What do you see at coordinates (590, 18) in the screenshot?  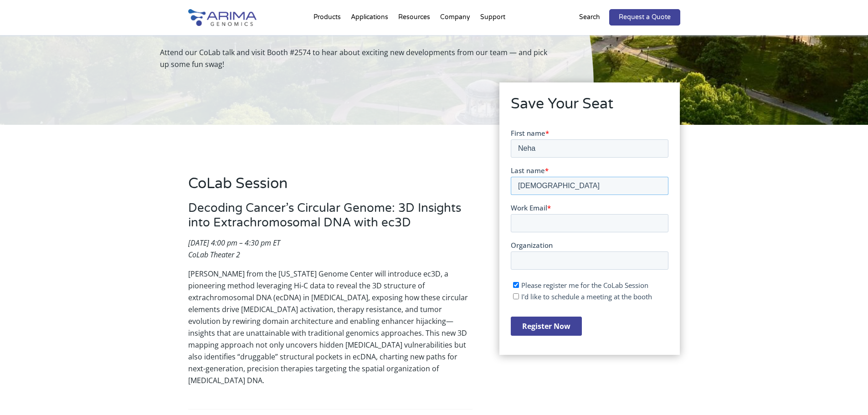 I see `p: Search` at bounding box center [590, 18].